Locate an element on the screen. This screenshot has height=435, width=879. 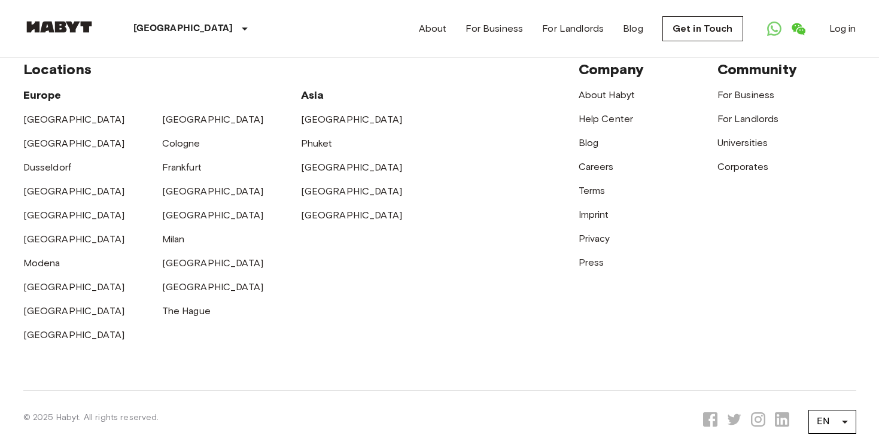
a: Milan is located at coordinates (174, 239).